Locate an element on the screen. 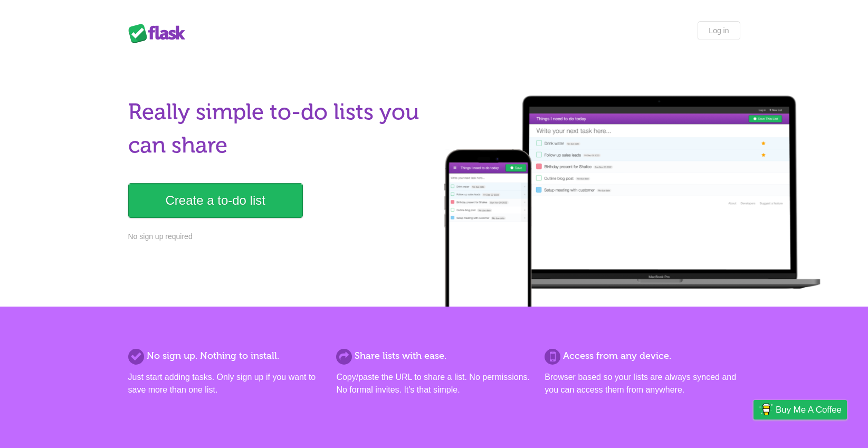 The width and height of the screenshot is (868, 448). div: Flask Lists is located at coordinates (160, 33).